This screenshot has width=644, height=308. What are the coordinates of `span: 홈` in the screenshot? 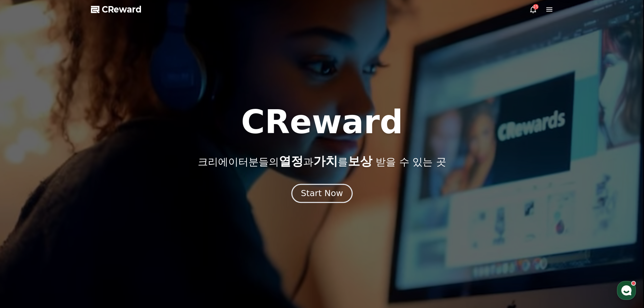 It's located at (23, 227).